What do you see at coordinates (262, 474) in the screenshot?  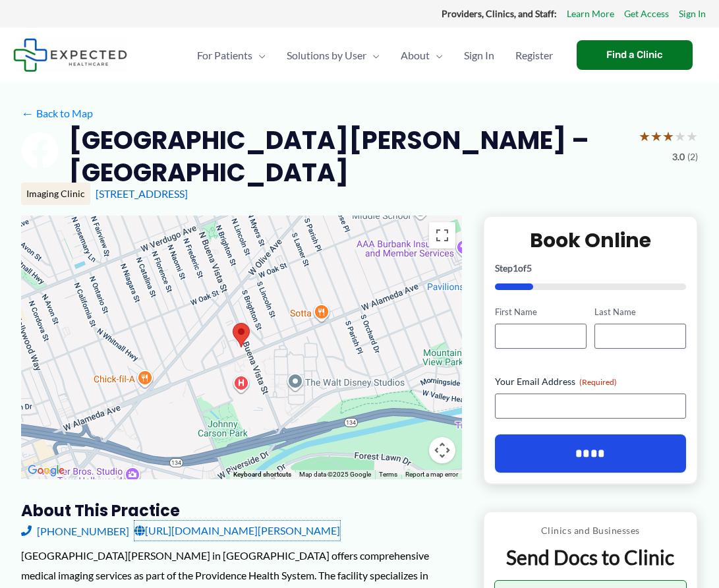 I see `button: Keyboard shortcuts` at bounding box center [262, 474].